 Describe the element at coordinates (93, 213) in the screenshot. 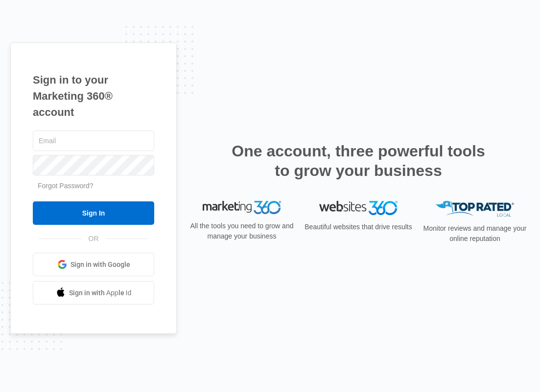

I see `input: Sign In` at that location.